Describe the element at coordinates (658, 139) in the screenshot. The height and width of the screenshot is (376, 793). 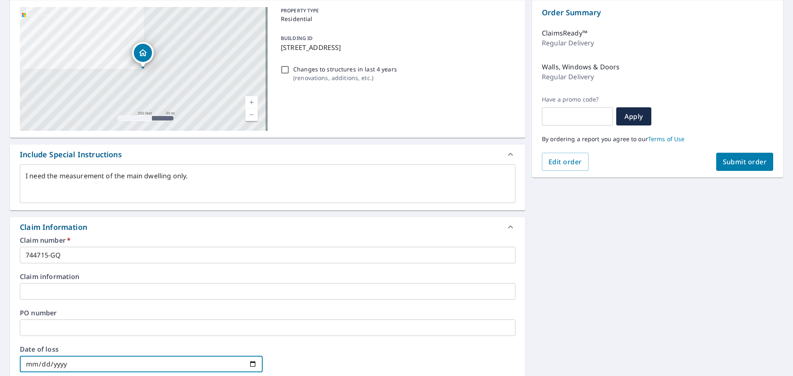
I see `p: By ordering a report you agree to our` at that location.